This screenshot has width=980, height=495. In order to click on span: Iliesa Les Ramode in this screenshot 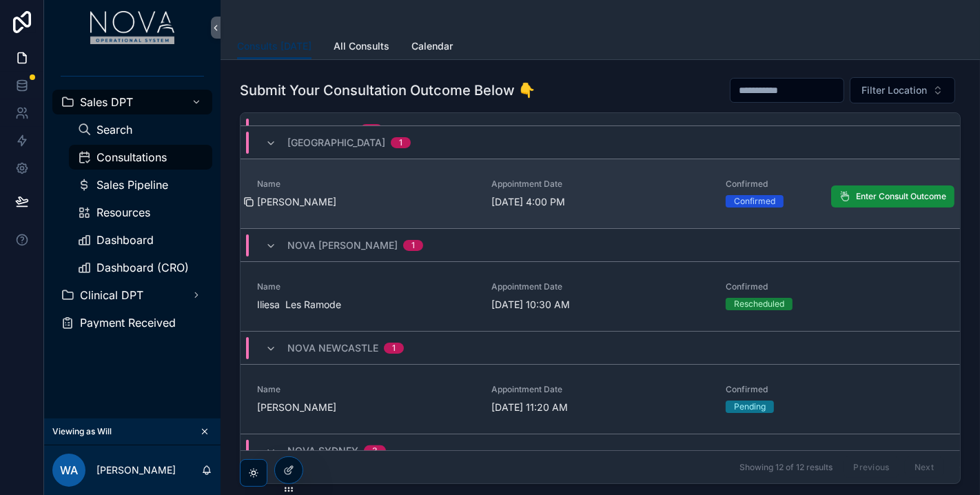, I will do `click(366, 304)`.